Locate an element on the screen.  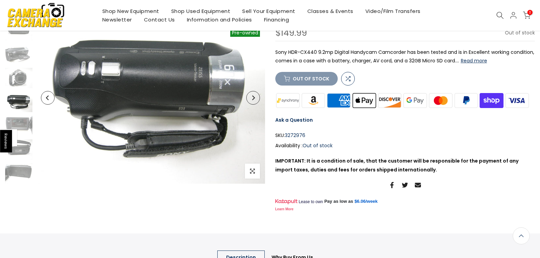
a: Back to the top is located at coordinates (521, 236).